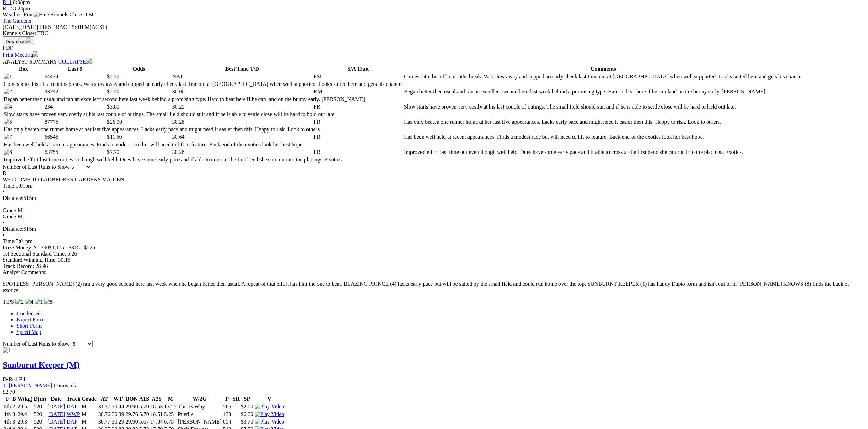  Describe the element at coordinates (204, 159) in the screenshot. I see `td: Improved effort last time out even though well held. Does have some early pace and if able to cro...` at that location.